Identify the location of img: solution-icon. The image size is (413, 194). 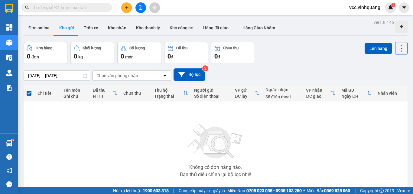
(9, 88).